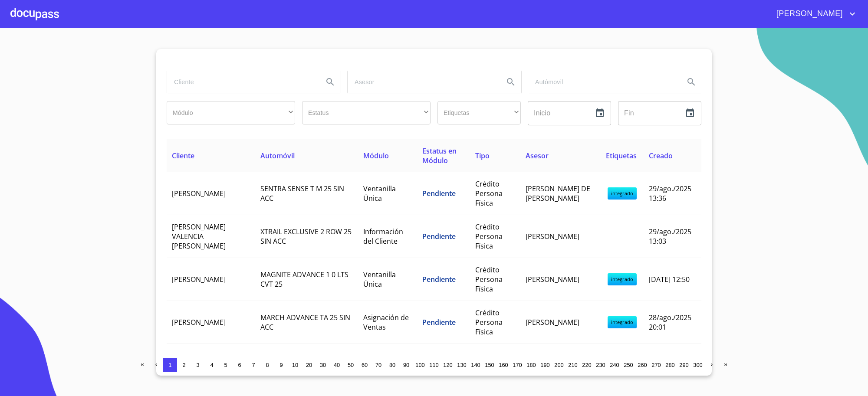  Describe the element at coordinates (226, 365) in the screenshot. I see `button: 5` at that location.